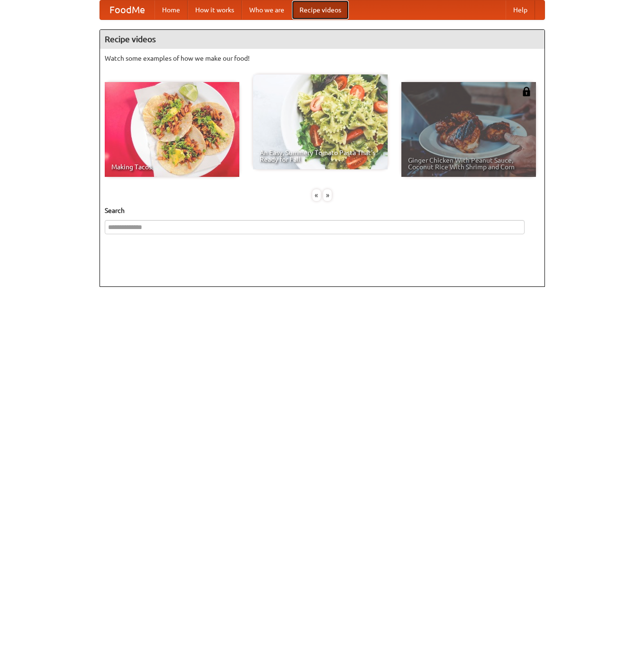 This screenshot has height=671, width=644. I want to click on h5: Search, so click(322, 210).